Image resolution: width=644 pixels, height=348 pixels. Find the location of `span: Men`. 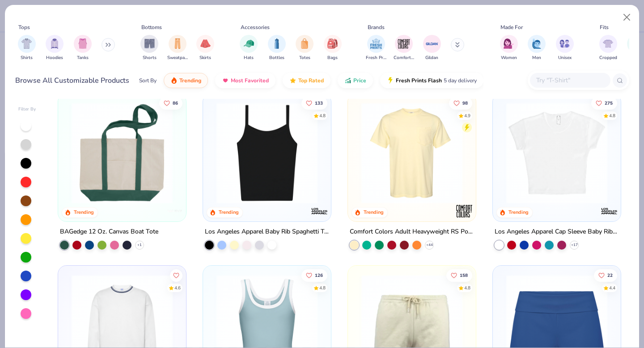

span: Men is located at coordinates (537, 58).